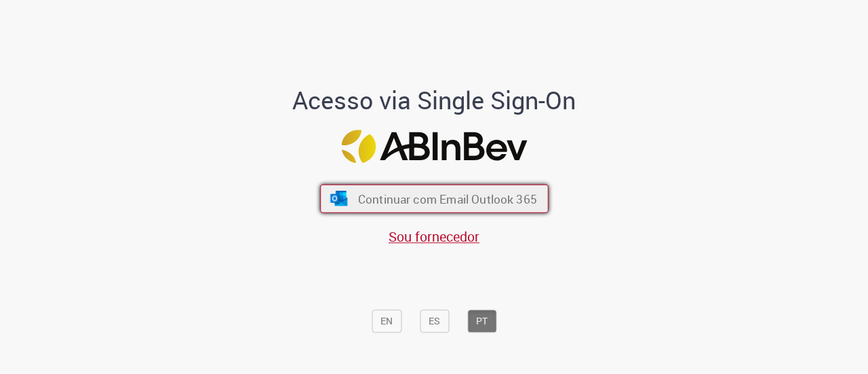 This screenshot has height=374, width=868. I want to click on span: Continuar com Email Outlook 365, so click(447, 198).